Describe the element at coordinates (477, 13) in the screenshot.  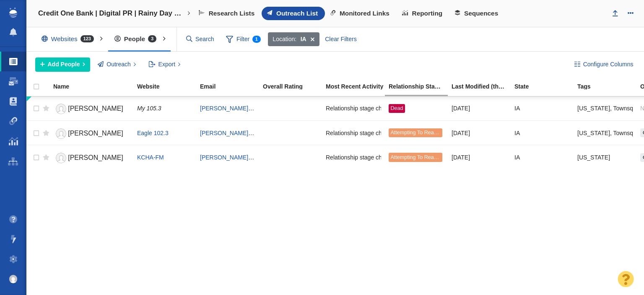
I see `a: Sequences` at that location.